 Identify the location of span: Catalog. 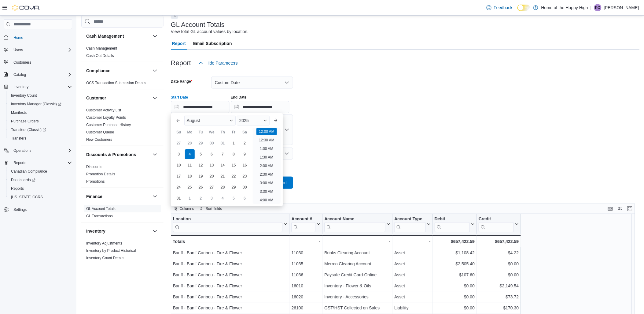
(20, 75).